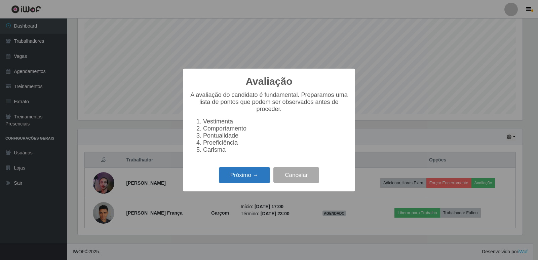 The width and height of the screenshot is (538, 260). Describe the element at coordinates (276, 136) in the screenshot. I see `li: Pontualidade` at that location.